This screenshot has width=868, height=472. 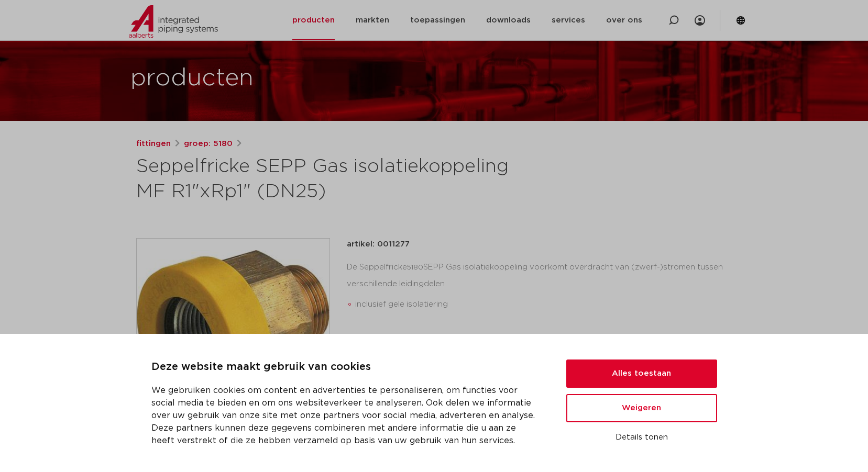 What do you see at coordinates (415, 268) in the screenshot?
I see `span: 5180` at bounding box center [415, 268].